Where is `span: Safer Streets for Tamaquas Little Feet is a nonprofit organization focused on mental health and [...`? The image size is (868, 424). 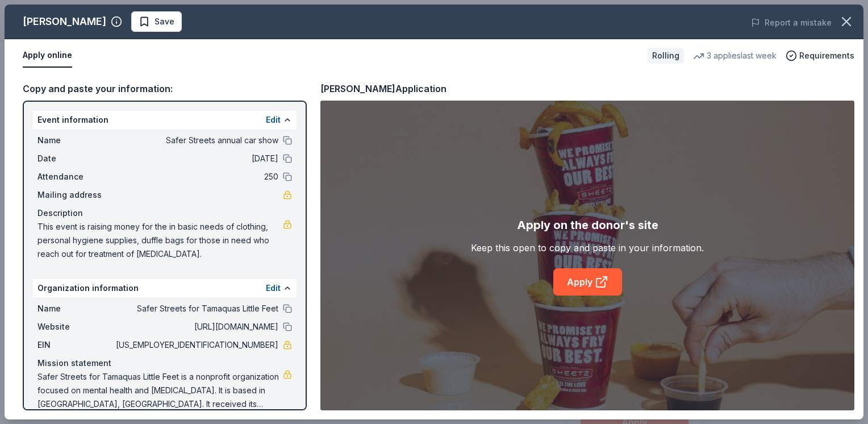
span: Safer Streets for Tamaquas Little Feet is a nonprofit organization focused on mental health and [... is located at coordinates (160, 390).